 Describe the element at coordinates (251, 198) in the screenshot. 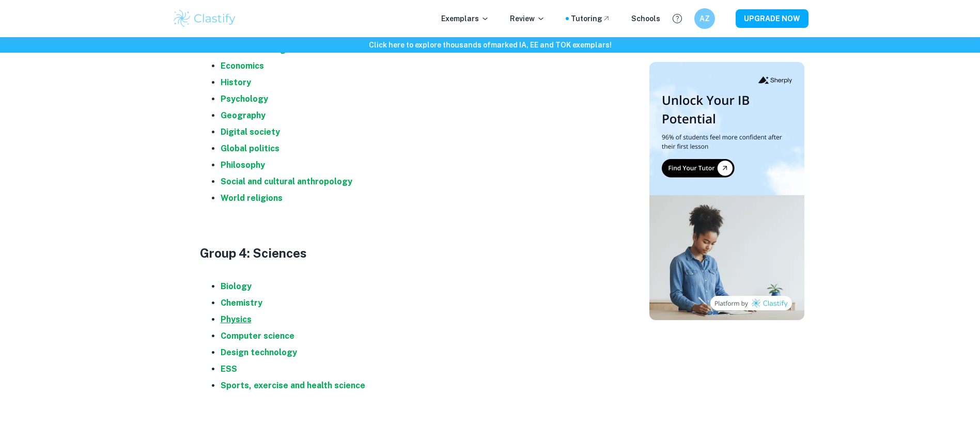

I see `strong: World religions` at that location.